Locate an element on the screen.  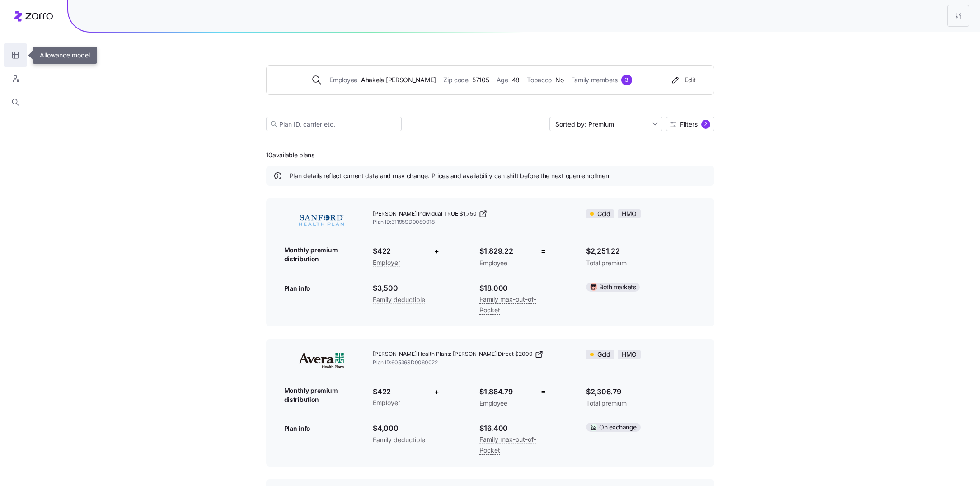
span: Plan details reflect current data and may change. Prices and availability can shift before the ne... is located at coordinates (451, 176).